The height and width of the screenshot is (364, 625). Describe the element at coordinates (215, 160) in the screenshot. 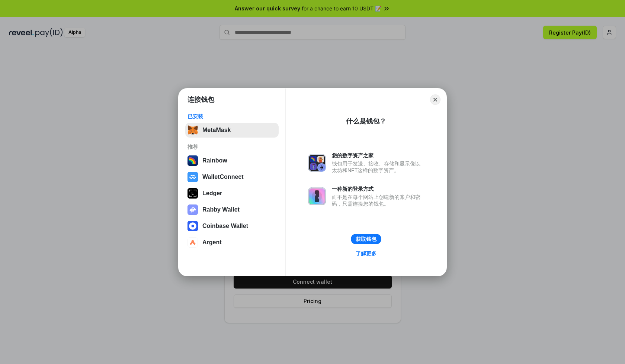

I see `div: Rainbow` at that location.